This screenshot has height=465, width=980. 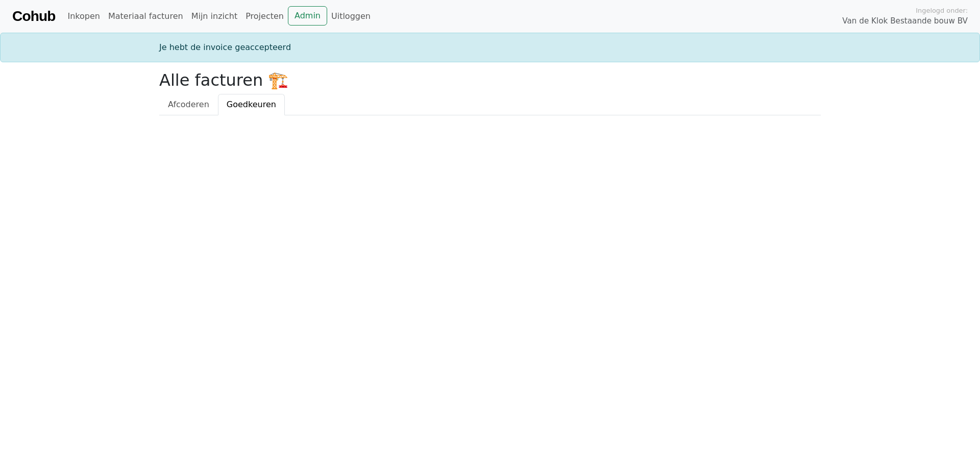 I want to click on a: Goedkeuren, so click(x=251, y=104).